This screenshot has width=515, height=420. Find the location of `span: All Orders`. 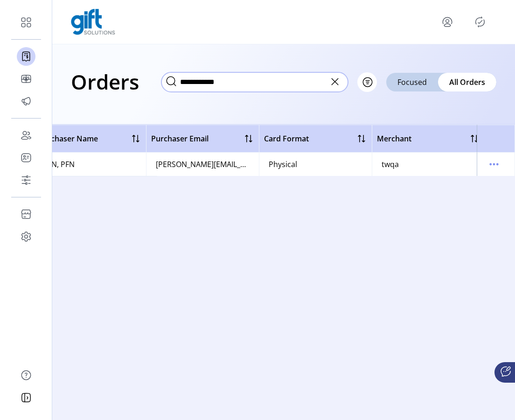

span: All Orders is located at coordinates (467, 82).